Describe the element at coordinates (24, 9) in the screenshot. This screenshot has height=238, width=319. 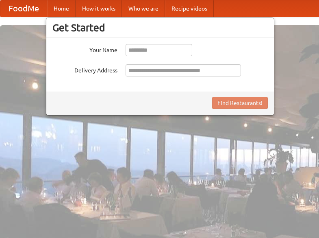
I see `a: FoodMe` at that location.